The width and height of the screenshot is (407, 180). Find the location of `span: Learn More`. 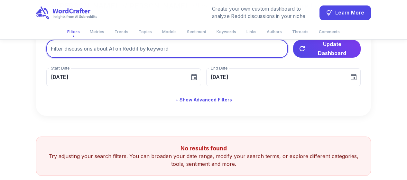

span: Learn More is located at coordinates (350, 13).